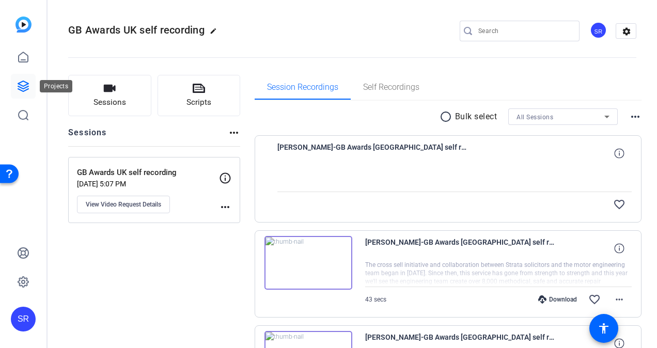 The width and height of the screenshot is (657, 348). Describe the element at coordinates (148, 172) in the screenshot. I see `p: GB Awards UK self recording` at that location.